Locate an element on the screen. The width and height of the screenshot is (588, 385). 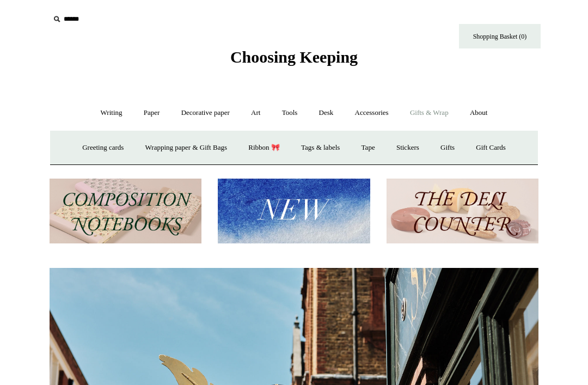
a: Paper is located at coordinates (152, 113).